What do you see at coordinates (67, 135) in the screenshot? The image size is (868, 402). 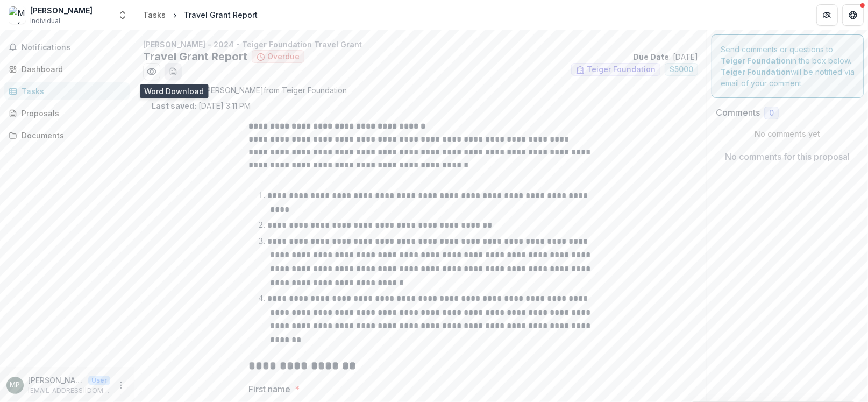 I see `a: Documents` at bounding box center [67, 135].